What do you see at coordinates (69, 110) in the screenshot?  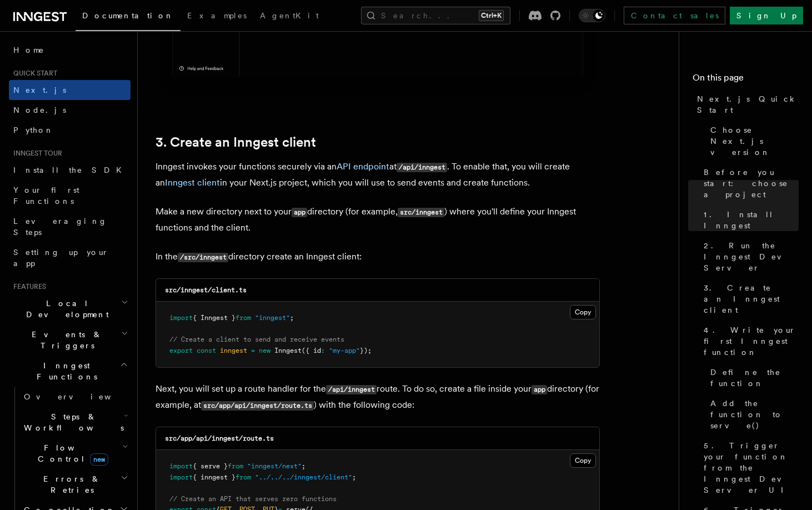 I see `a: Node.js` at bounding box center [69, 110].